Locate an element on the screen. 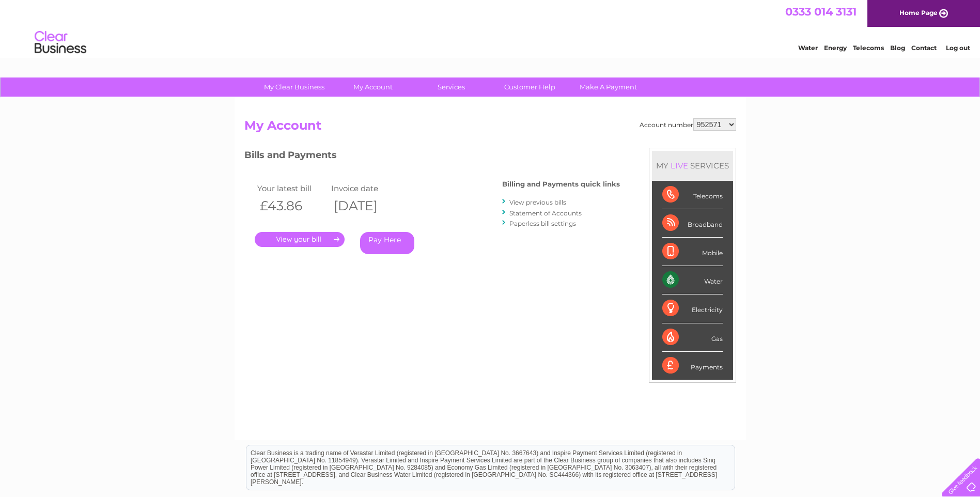 The image size is (980, 497). h2: My Account is located at coordinates (490, 128).